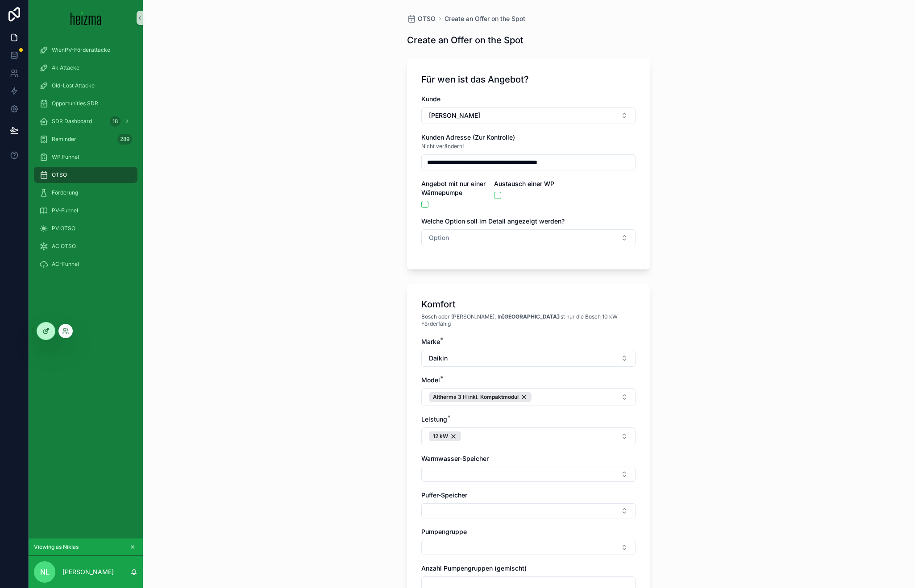  I want to click on span: Option, so click(439, 238).